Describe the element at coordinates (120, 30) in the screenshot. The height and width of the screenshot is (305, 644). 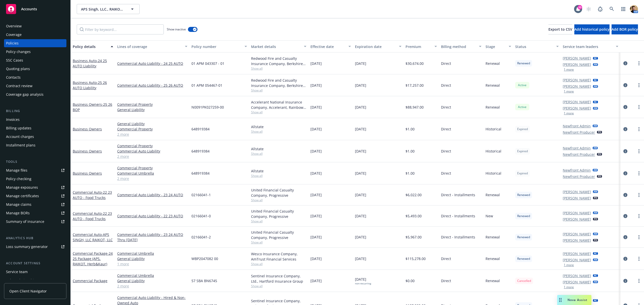
I see `input: Filter by keyword...` at that location.